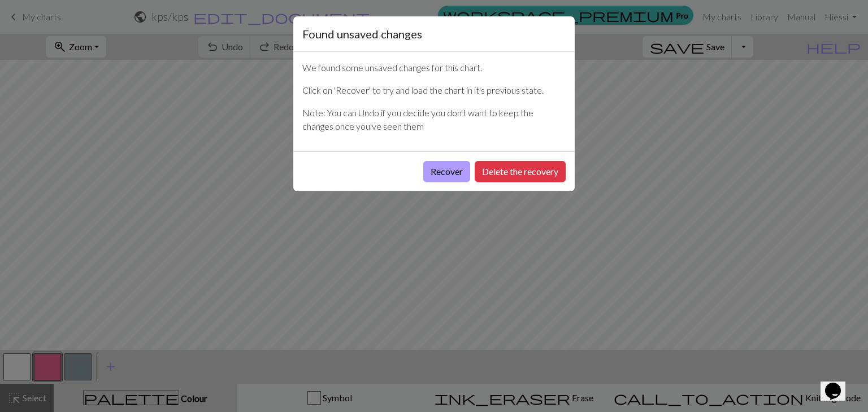 The width and height of the screenshot is (868, 412). What do you see at coordinates (434, 120) in the screenshot?
I see `p: Note: You can Undo if you decide you don't want to keep the changes once you've seen them` at bounding box center [434, 120].